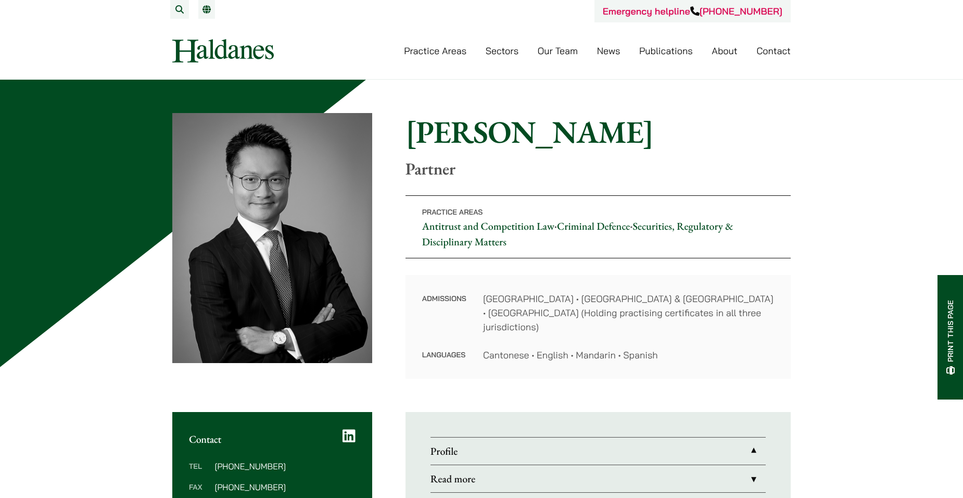 Image resolution: width=963 pixels, height=498 pixels. Describe the element at coordinates (435, 50) in the screenshot. I see `a: Practice Areas` at that location.